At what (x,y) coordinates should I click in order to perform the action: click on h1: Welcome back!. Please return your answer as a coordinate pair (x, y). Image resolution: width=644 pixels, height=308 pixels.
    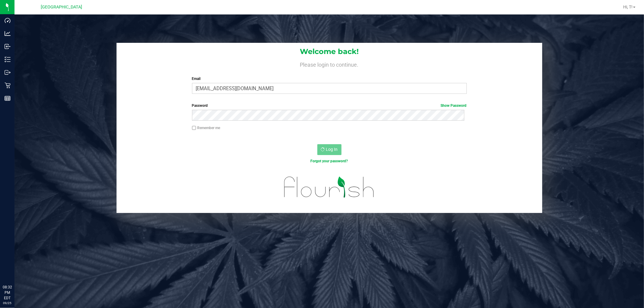
    Looking at the image, I should click on (329, 51).